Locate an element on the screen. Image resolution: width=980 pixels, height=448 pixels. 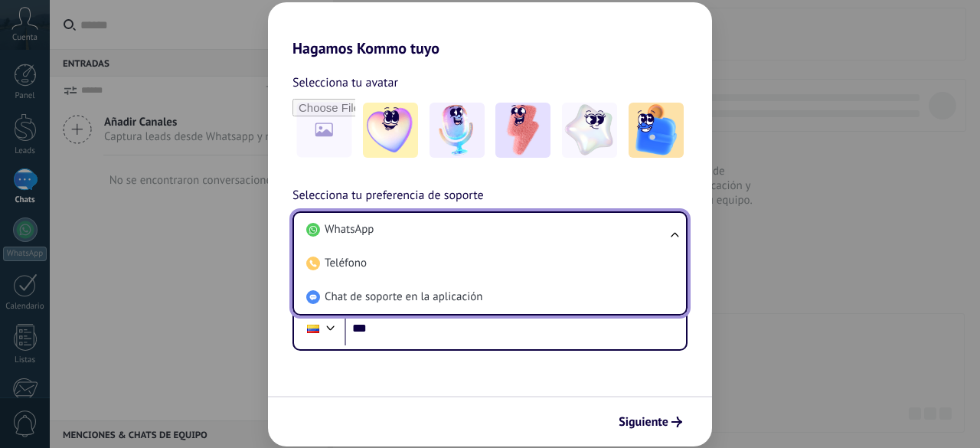
img: -1.jpeg is located at coordinates (391, 130).